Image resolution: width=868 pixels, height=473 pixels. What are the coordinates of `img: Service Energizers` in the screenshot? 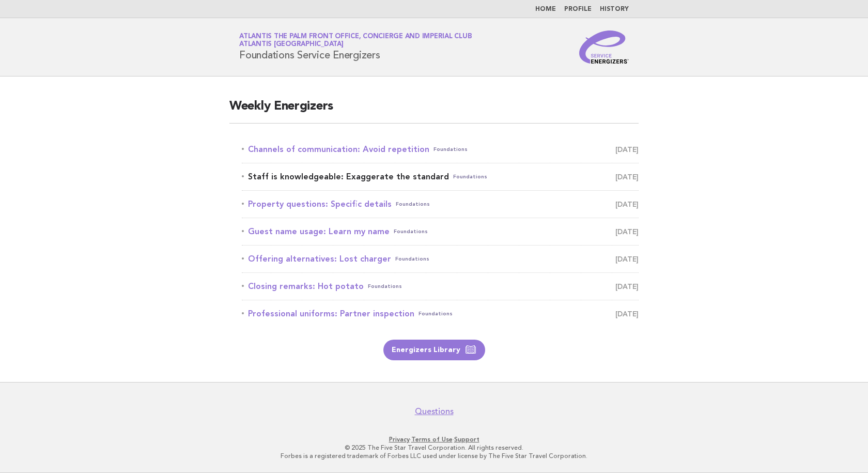 It's located at (604, 47).